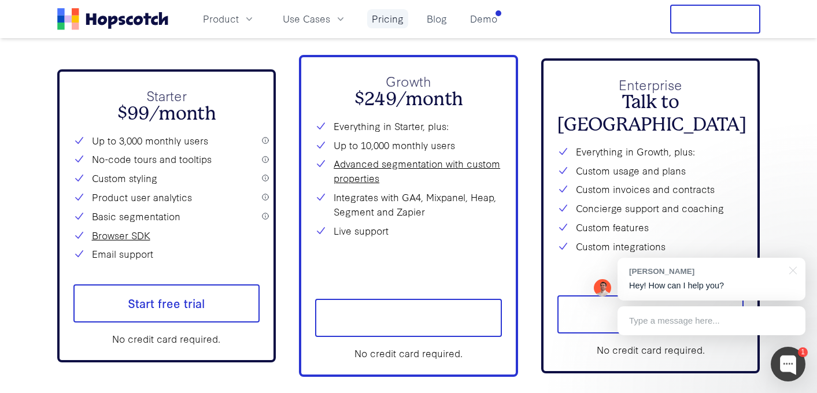  What do you see at coordinates (167, 95) in the screenshot?
I see `p: Starter` at bounding box center [167, 95].